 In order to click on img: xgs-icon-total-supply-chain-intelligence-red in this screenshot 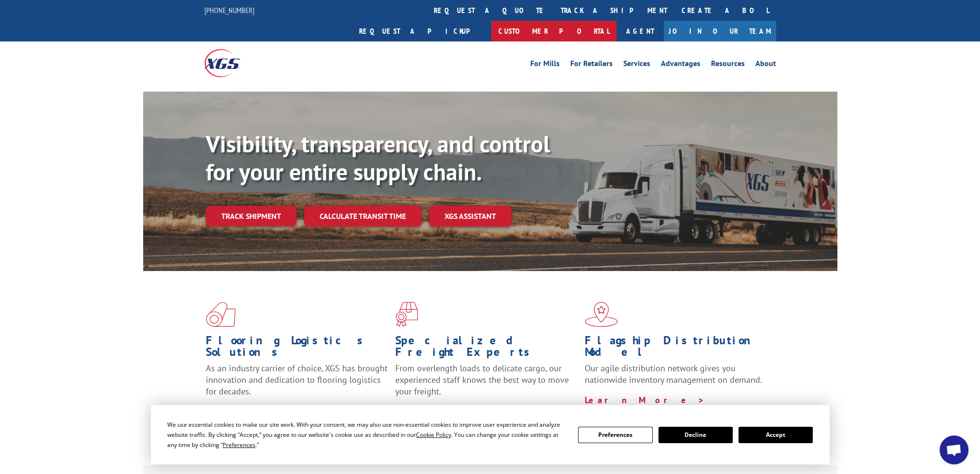, I will do `click(221, 315)`.